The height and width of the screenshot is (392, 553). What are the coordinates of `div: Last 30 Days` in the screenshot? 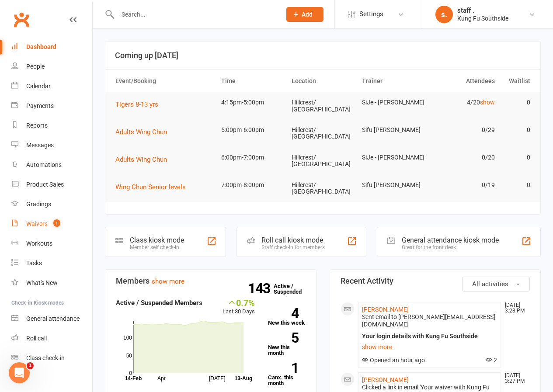 It's located at (239, 307).